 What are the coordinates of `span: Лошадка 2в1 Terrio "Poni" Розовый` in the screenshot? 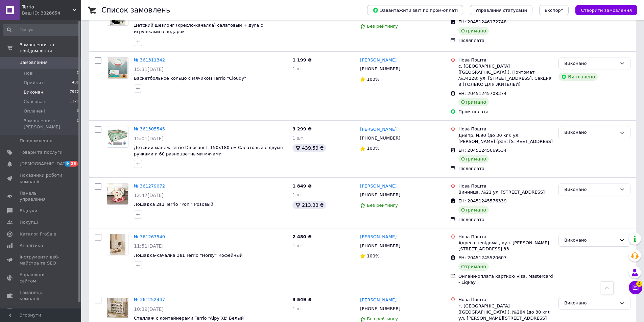 It's located at (174, 204).